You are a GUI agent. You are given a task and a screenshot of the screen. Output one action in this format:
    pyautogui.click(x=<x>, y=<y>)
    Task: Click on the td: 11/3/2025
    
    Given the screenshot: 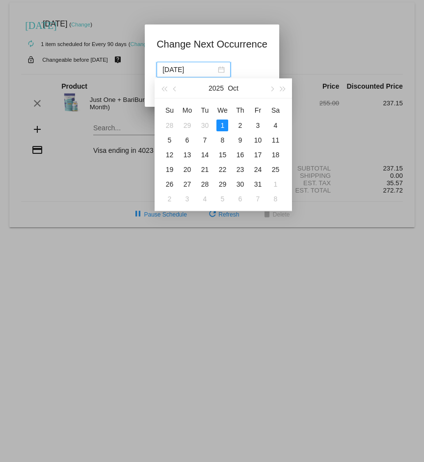 What is the action you would take?
    pyautogui.click(x=187, y=199)
    